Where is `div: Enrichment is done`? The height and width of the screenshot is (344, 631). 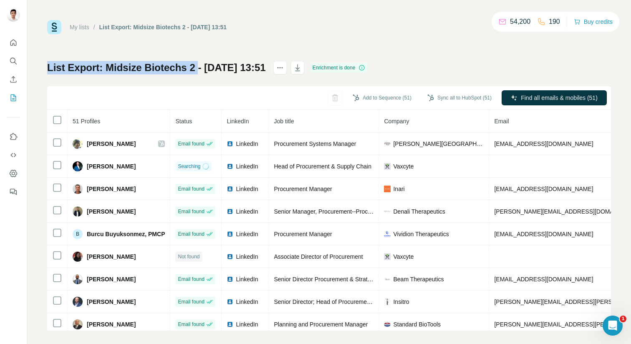
div: Enrichment is done is located at coordinates (339, 68).